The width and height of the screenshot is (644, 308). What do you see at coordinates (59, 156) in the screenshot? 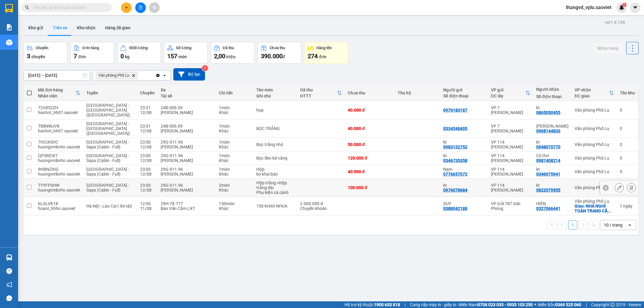
I see `div: QP3REIX7` at bounding box center [59, 156].